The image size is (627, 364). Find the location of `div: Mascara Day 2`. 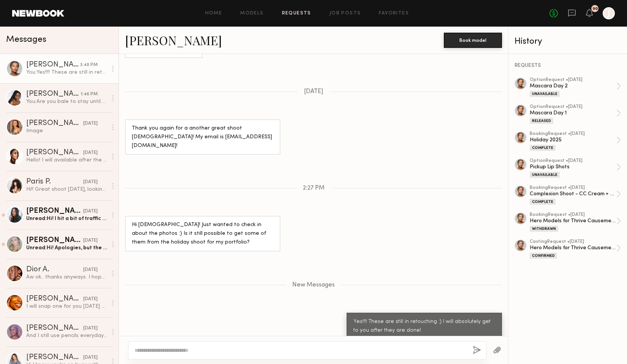

div: Mascara Day 2 is located at coordinates (573, 86).